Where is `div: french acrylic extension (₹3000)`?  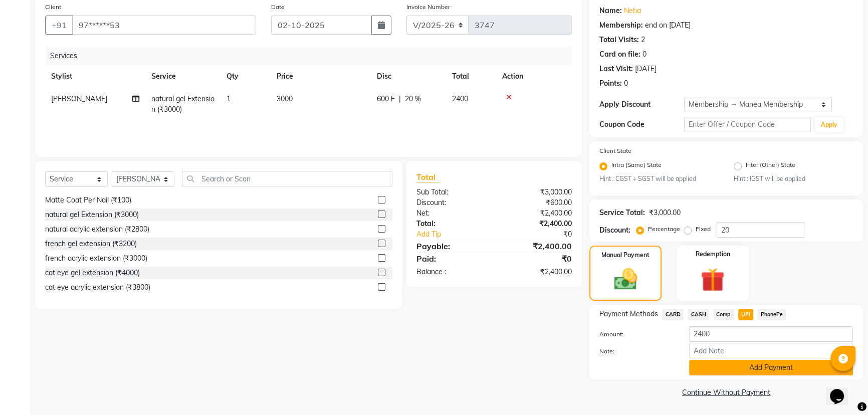 div: french acrylic extension (₹3000) is located at coordinates (96, 258).